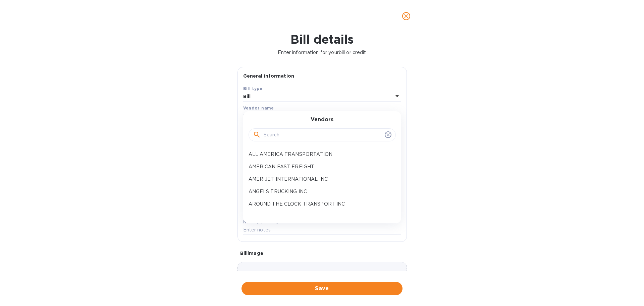 The height and width of the screenshot is (306, 644). I want to click on b: General information, so click(269, 76).